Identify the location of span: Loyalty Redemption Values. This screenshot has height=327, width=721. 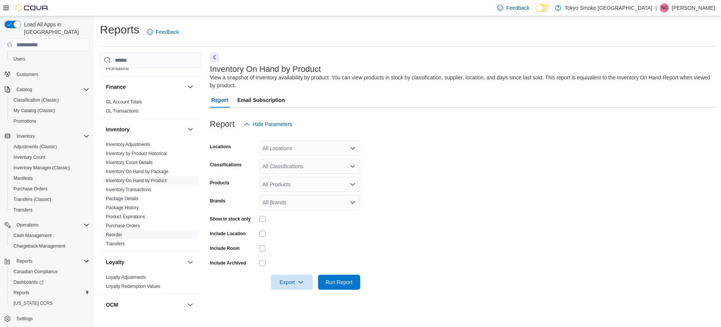
(133, 286).